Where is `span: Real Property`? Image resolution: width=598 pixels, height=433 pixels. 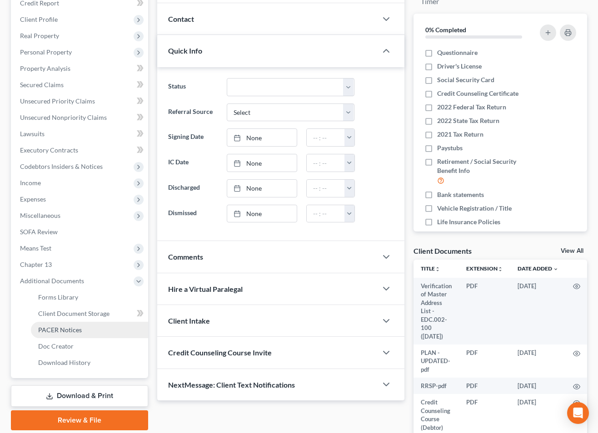 span: Real Property is located at coordinates (40, 35).